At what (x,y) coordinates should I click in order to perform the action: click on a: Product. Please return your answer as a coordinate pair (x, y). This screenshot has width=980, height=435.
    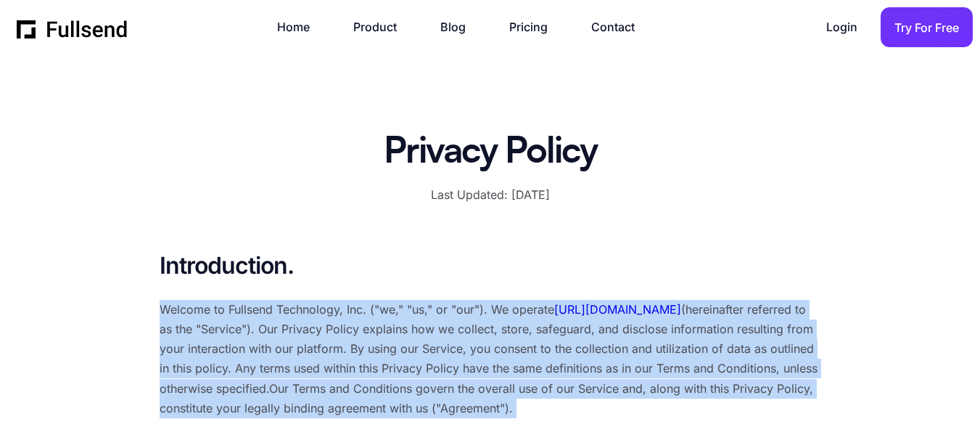
    Looking at the image, I should click on (382, 27).